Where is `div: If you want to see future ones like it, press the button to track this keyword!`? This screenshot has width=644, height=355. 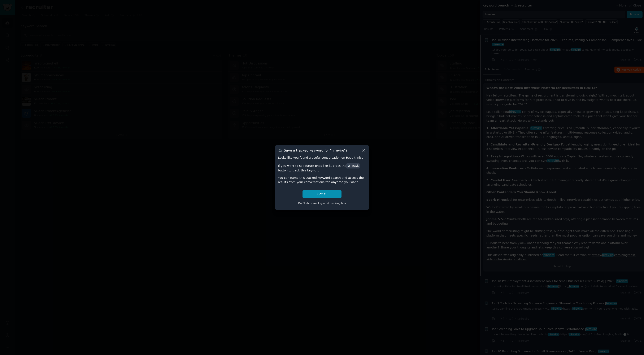 div: If you want to see future ones like it, press the button to track this keyword! is located at coordinates (322, 168).